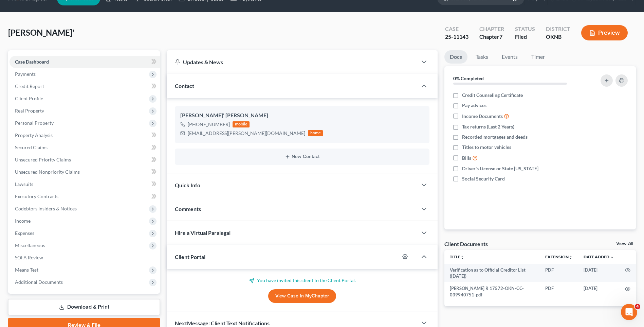  Describe the element at coordinates (25, 233) in the screenshot. I see `span: Expenses` at that location.